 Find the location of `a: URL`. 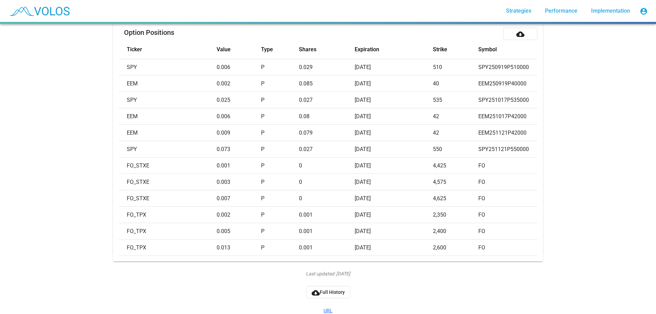

a: URL is located at coordinates (328, 311).